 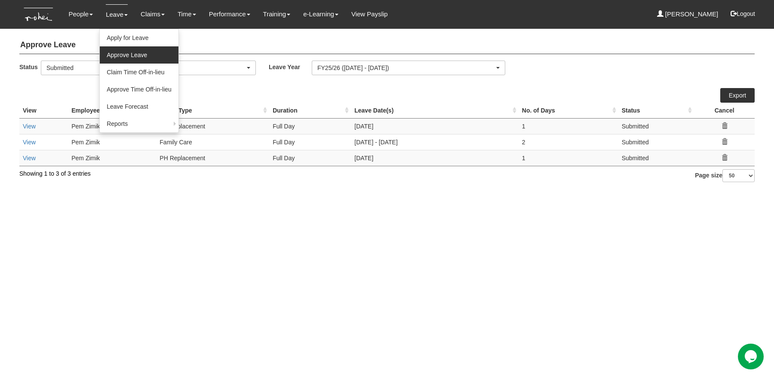 I want to click on a: Claim Time Off-in-lieu, so click(x=139, y=72).